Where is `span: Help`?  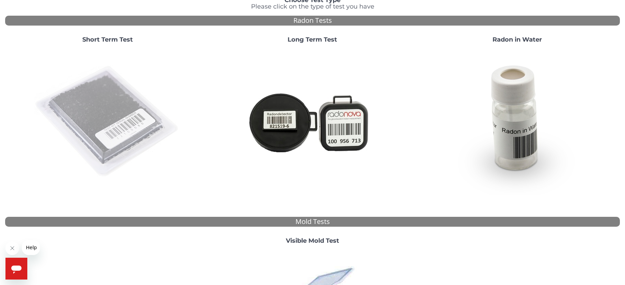 span: Help is located at coordinates (10, 8).